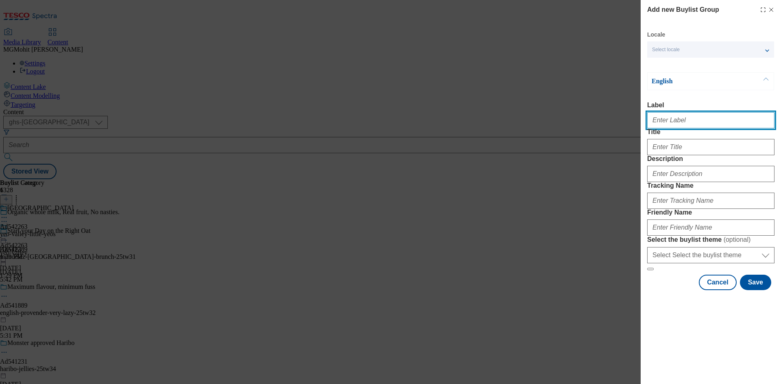 This screenshot has width=781, height=384. What do you see at coordinates (710, 213) in the screenshot?
I see `label: Friendly Name` at bounding box center [710, 213].